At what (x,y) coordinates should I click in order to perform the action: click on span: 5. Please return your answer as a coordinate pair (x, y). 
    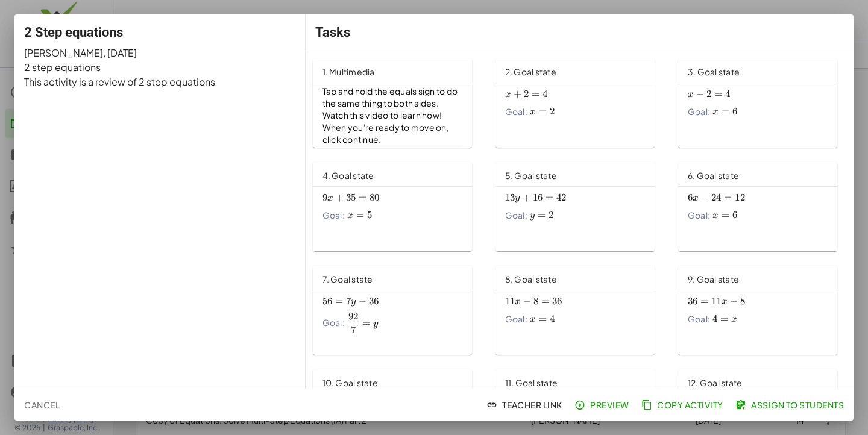
    Looking at the image, I should click on (369, 215).